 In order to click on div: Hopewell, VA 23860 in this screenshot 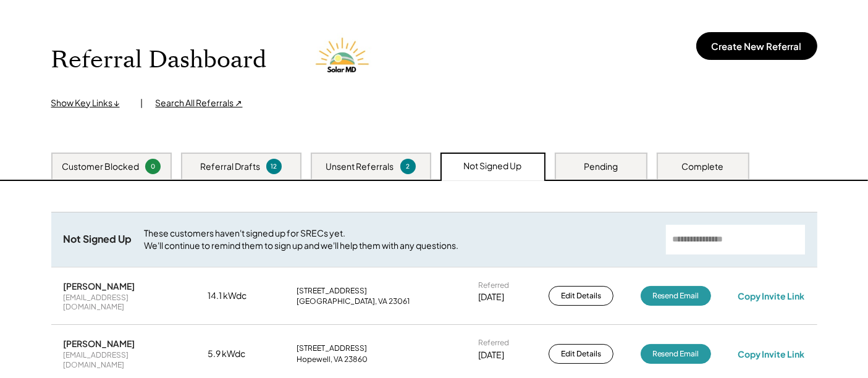, I will do `click(331, 360)`.